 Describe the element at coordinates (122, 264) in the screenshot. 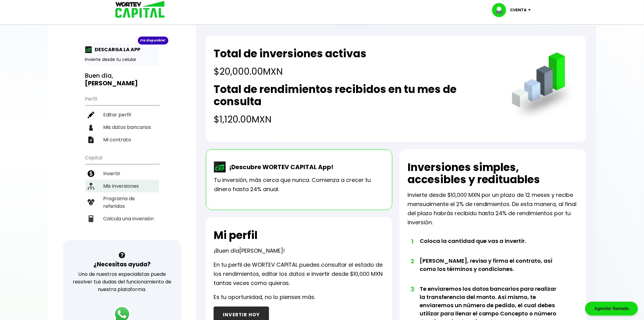

I see `h3: ¿Necesitas ayuda?` at that location.